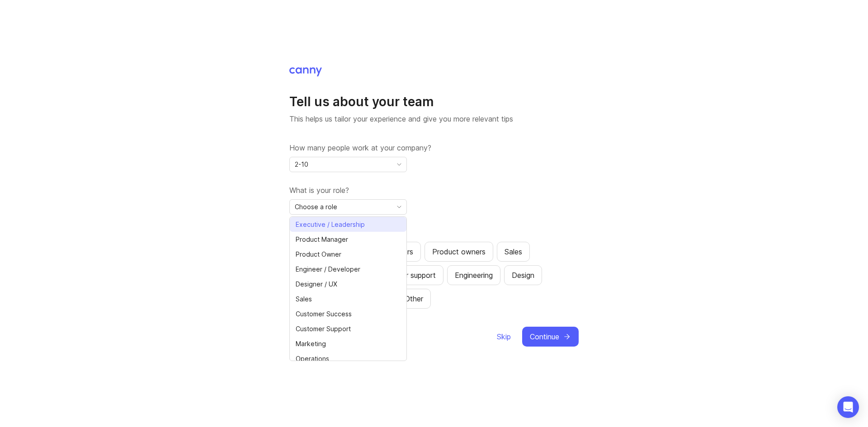  I want to click on p: This helps us tailor your experience and give you more relevant tips, so click(434, 119).